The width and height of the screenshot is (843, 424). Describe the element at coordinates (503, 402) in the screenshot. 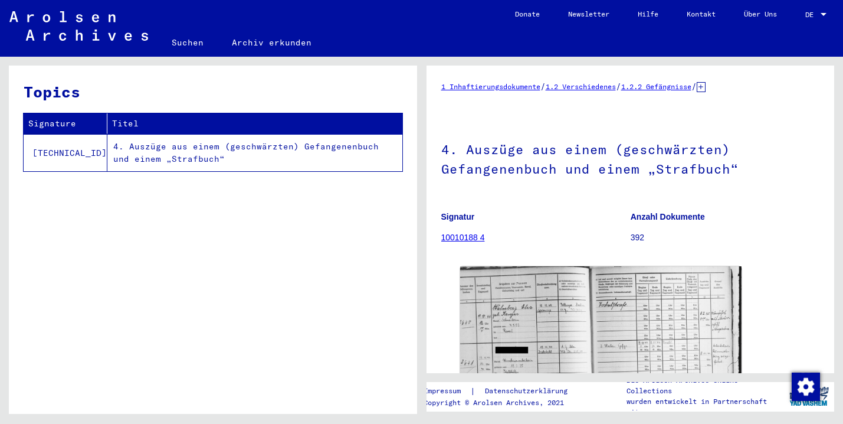

I see `p: Copyright © Arolsen Archives, 2021` at that location.